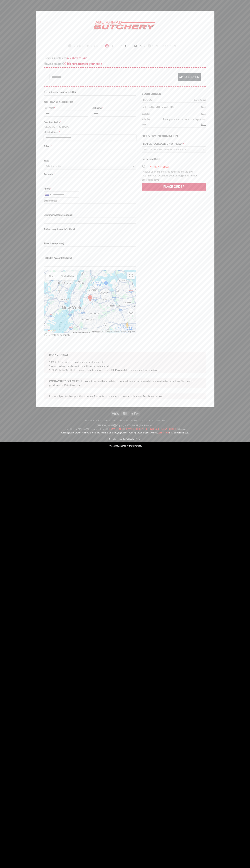 The image size is (250, 868). Describe the element at coordinates (70, 46) in the screenshot. I see `span: 1` at that location.